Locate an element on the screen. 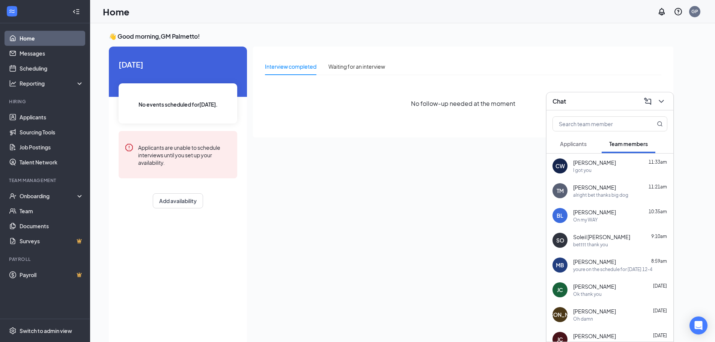  div: Team Management is located at coordinates (45, 180).